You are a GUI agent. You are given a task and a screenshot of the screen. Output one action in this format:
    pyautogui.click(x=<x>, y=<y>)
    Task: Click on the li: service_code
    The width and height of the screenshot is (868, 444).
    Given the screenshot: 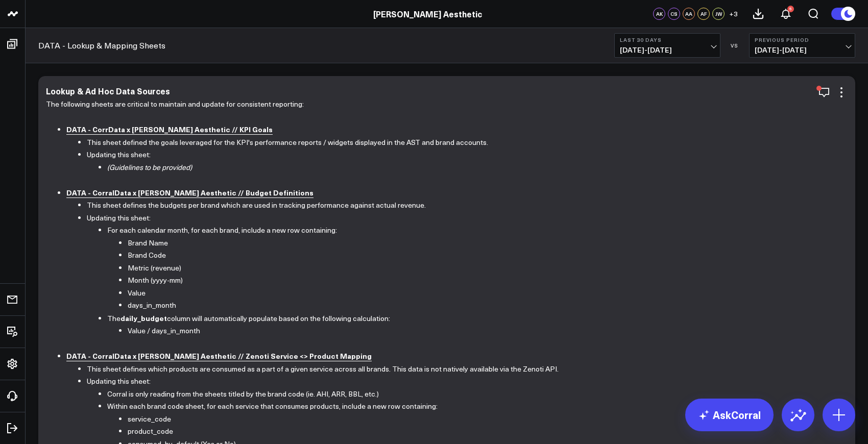 What is the action you would take?
    pyautogui.click(x=483, y=419)
    